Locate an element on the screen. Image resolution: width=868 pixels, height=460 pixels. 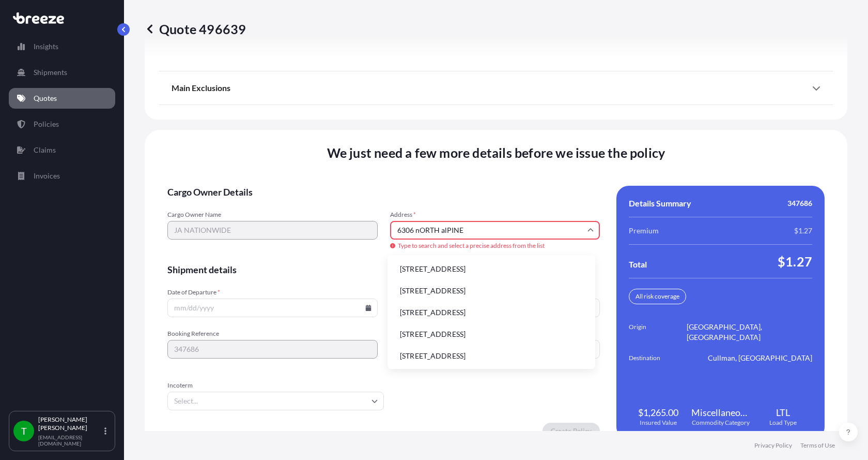
span: Insured Value is located at coordinates (658, 423).